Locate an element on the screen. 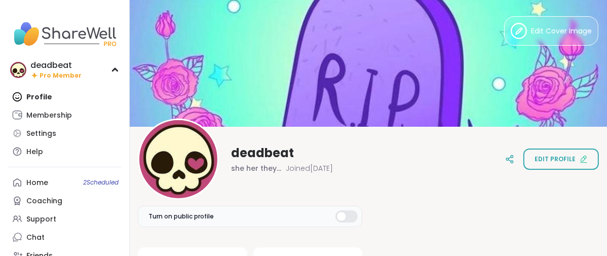 The height and width of the screenshot is (256, 607). span: 2 Scheduled is located at coordinates (101, 182).